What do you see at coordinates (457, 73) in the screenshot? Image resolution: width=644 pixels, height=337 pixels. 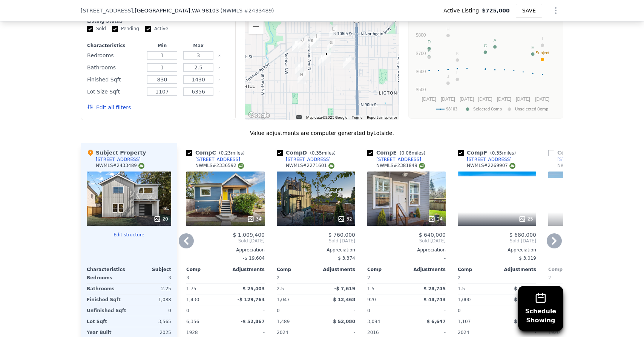 I see `text: L` at bounding box center [457, 73].